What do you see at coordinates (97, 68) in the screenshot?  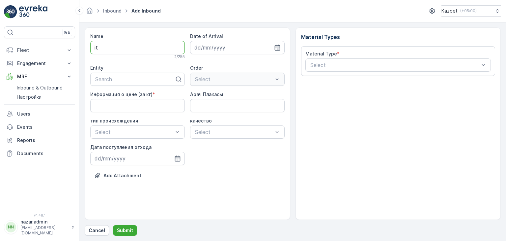 I see `label: Entity` at bounding box center [97, 68].